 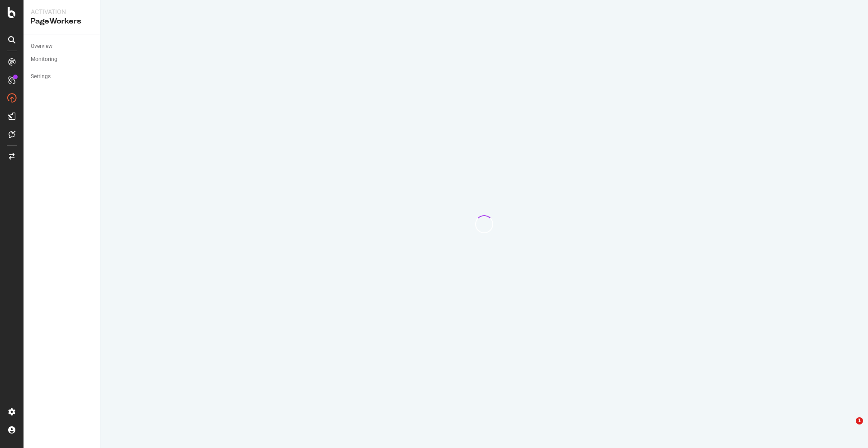 I want to click on div: Activation, so click(x=61, y=12).